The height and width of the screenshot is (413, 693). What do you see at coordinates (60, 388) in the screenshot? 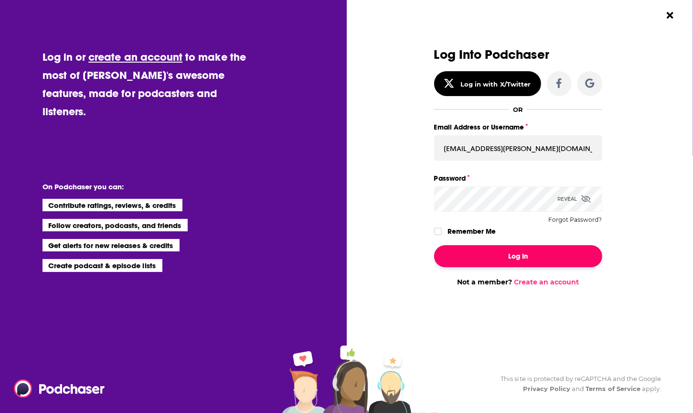
I see `img: Podchaser - Follow, Share and Rate Podcasts` at bounding box center [60, 388].